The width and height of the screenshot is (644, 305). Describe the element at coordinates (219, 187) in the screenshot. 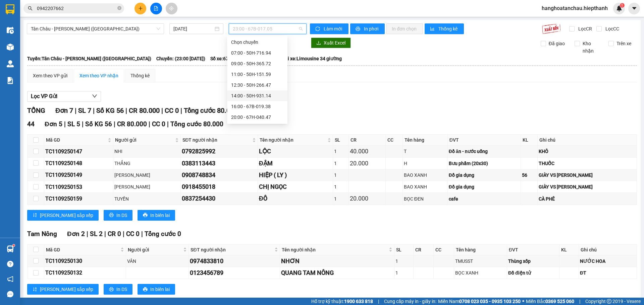

I see `div: 0918455018` at that location.